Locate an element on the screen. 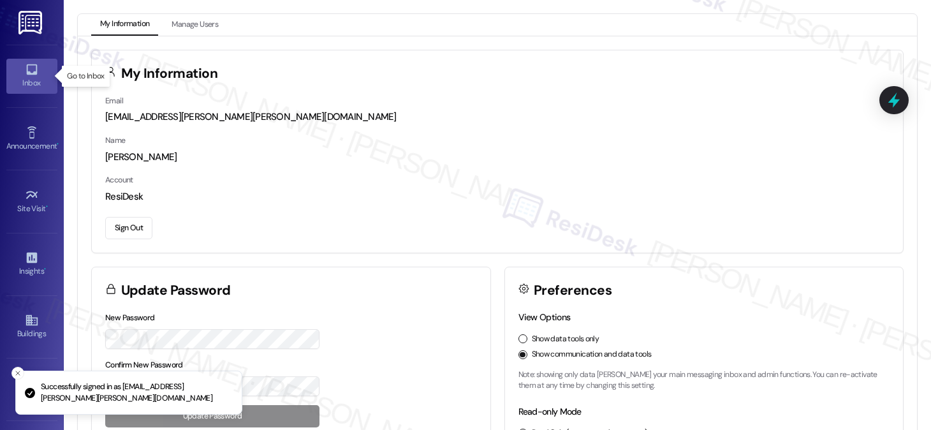 The width and height of the screenshot is (931, 430). div: ResiDesk is located at coordinates (498, 196).